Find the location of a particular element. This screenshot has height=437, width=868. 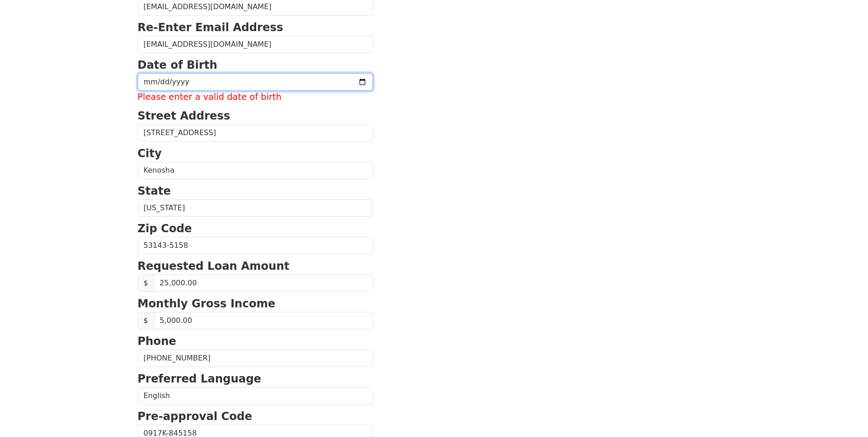

strong: Pre-approval Code is located at coordinates (195, 416).